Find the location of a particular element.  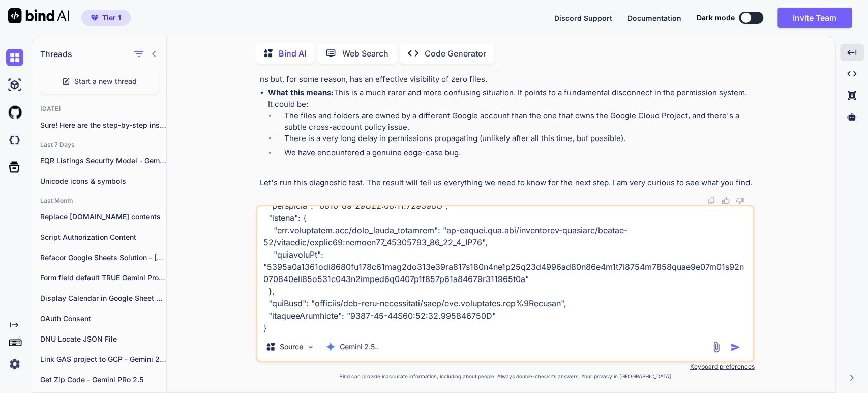

img: chat is located at coordinates (15, 57).